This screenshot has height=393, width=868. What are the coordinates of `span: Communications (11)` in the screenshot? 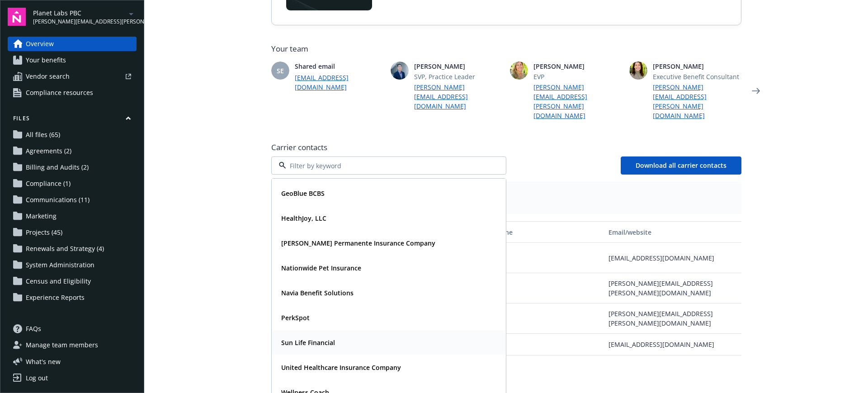 It's located at (57, 199).